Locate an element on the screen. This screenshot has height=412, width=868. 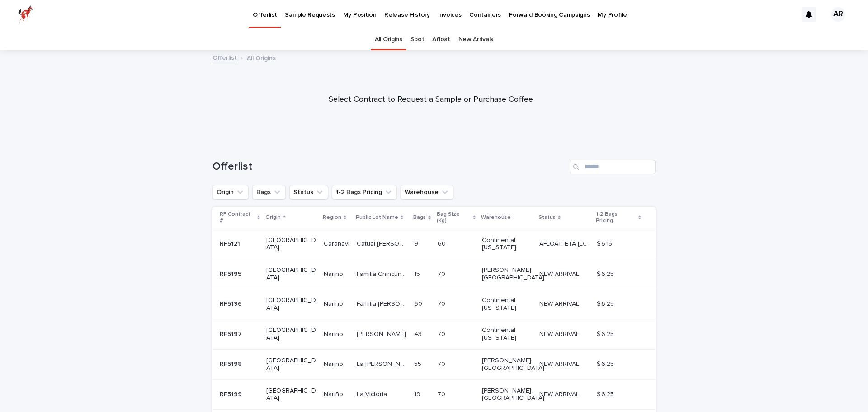
p: RF5195 is located at coordinates (232, 274).